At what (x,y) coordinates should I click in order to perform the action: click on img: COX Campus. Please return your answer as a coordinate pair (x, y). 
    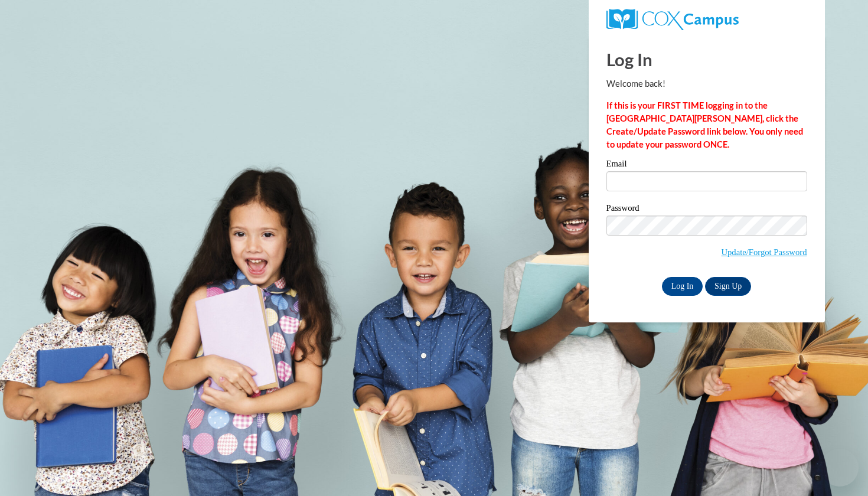
    Looking at the image, I should click on (673, 19).